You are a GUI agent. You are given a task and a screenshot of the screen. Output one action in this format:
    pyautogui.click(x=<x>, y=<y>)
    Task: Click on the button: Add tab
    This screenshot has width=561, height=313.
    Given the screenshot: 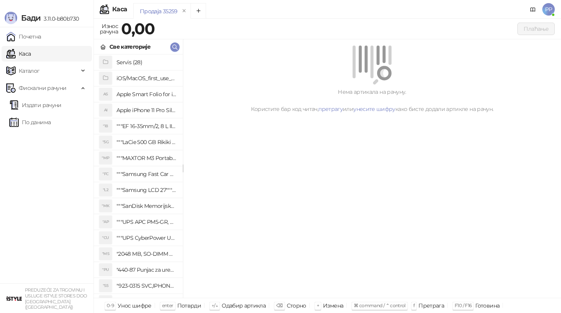 What is the action you would take?
    pyautogui.click(x=198, y=11)
    